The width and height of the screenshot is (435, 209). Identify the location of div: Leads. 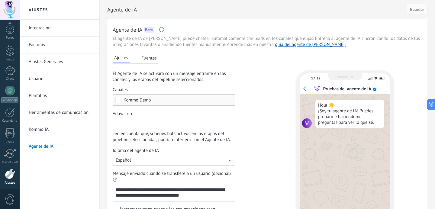
(10, 59).